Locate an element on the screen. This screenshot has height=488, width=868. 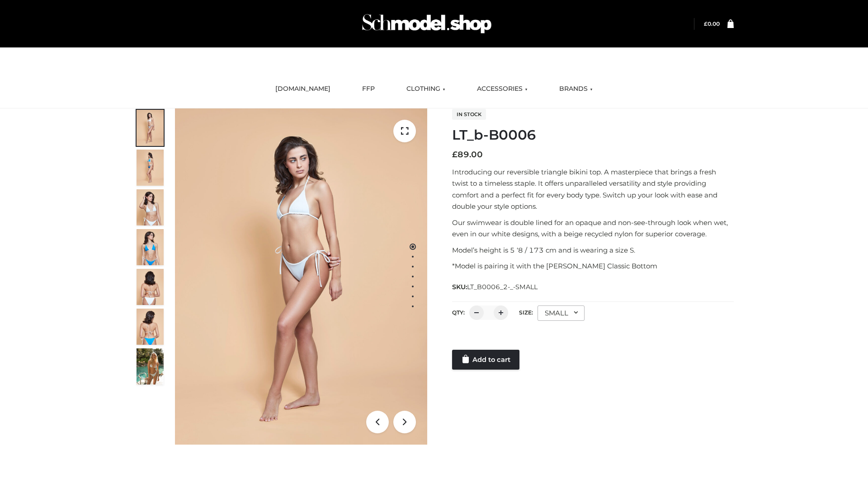
img: ArielClassicBikiniTop_CloudNine_AzureSky_OW114ECO_8-scaled.jpg is located at coordinates (150, 327).